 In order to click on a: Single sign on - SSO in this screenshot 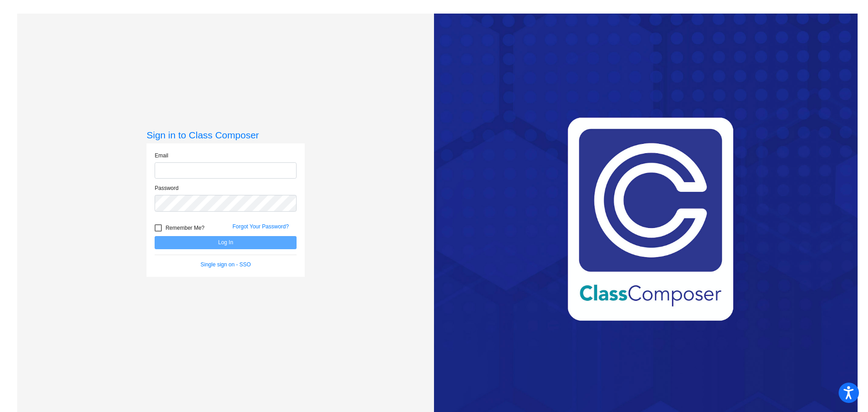, I will do `click(226, 265)`.